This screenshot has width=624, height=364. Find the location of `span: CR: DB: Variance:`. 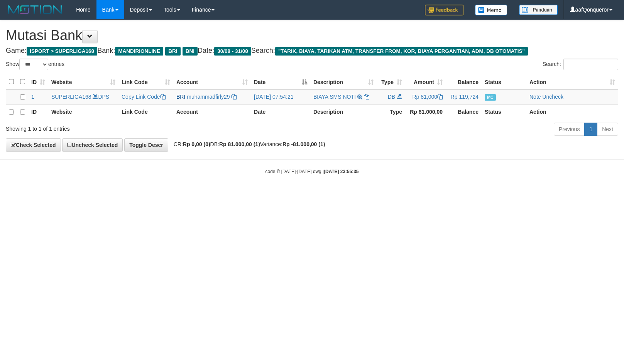

span: CR: DB: Variance: is located at coordinates (247, 144).